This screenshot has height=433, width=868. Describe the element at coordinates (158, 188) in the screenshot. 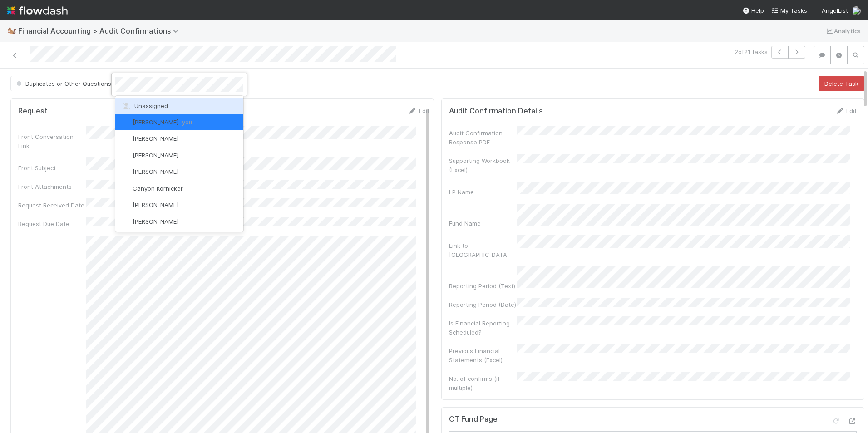

I see `span: Canyon Kornicker` at that location.